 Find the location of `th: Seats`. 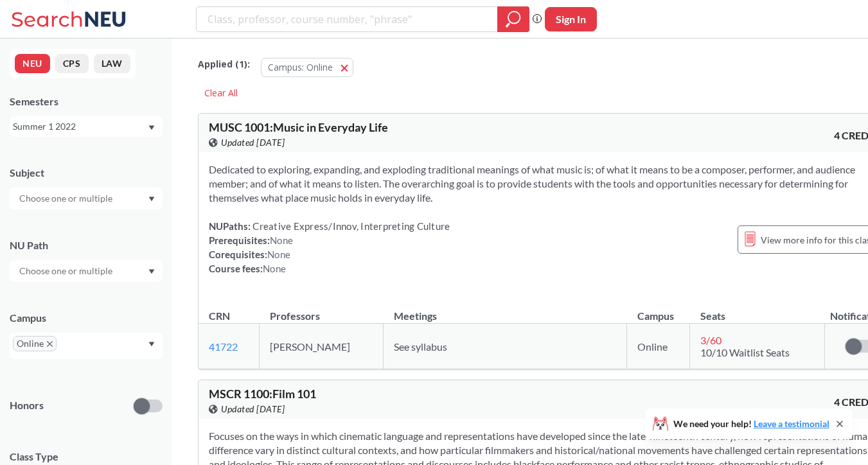

th: Seats is located at coordinates (758, 310).